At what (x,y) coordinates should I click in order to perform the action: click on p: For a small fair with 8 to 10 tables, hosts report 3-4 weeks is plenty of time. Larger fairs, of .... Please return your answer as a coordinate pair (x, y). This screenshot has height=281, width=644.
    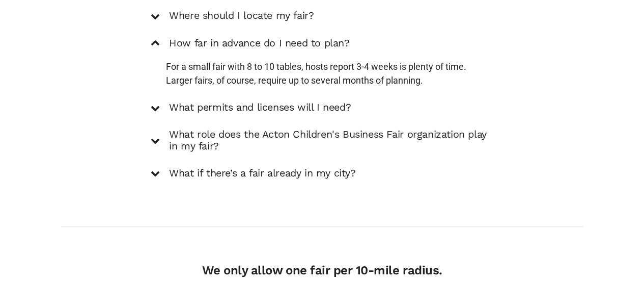
    Looking at the image, I should click on (329, 74).